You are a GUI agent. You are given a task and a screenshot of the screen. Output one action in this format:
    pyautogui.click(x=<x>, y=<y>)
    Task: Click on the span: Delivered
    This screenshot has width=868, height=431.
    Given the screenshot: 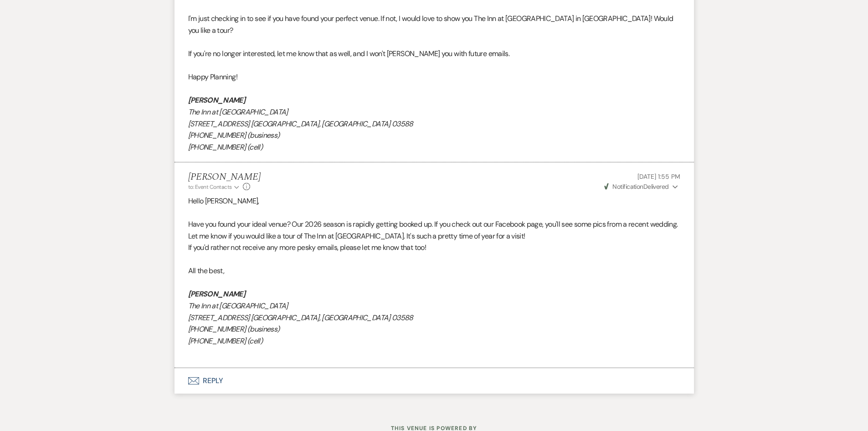 What is the action you would take?
    pyautogui.click(x=637, y=186)
    